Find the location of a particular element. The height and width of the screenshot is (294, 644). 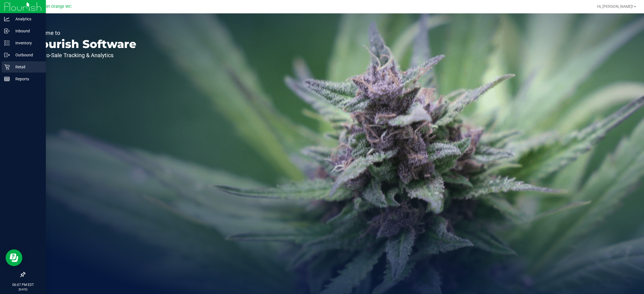

p: 06:07 PM EDT is located at coordinates (23, 285).